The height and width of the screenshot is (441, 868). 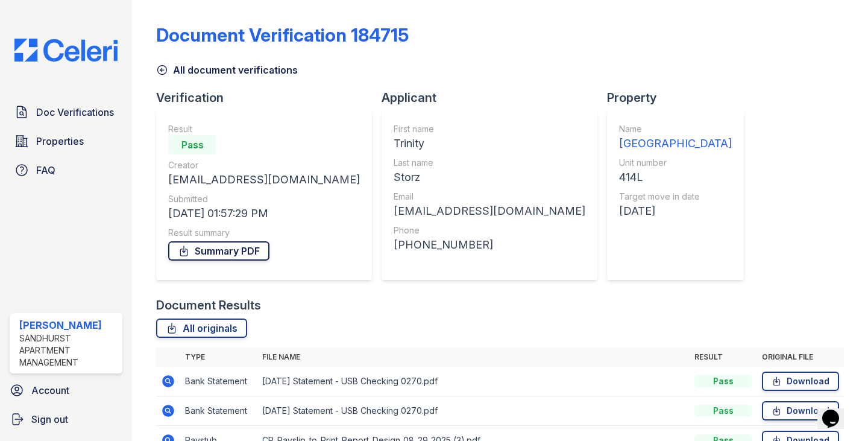 What do you see at coordinates (65, 420) in the screenshot?
I see `button: Sign out` at bounding box center [65, 420].